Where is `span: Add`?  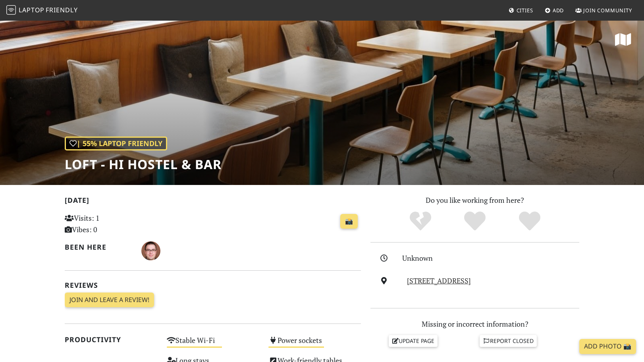
span: Add is located at coordinates (558, 11).